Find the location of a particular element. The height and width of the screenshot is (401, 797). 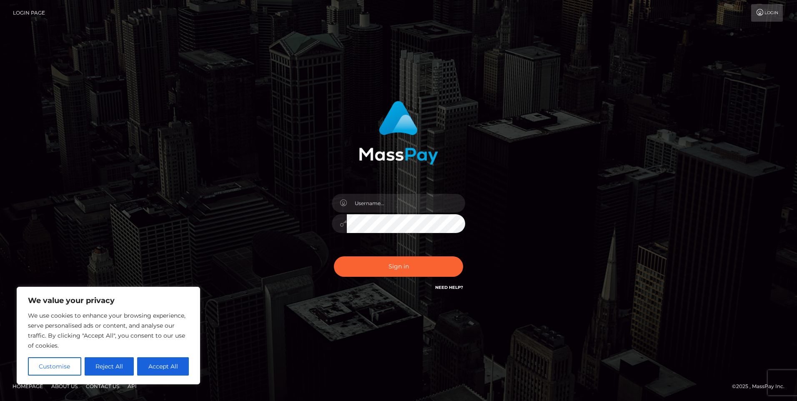

a: Homepage is located at coordinates (28, 386).